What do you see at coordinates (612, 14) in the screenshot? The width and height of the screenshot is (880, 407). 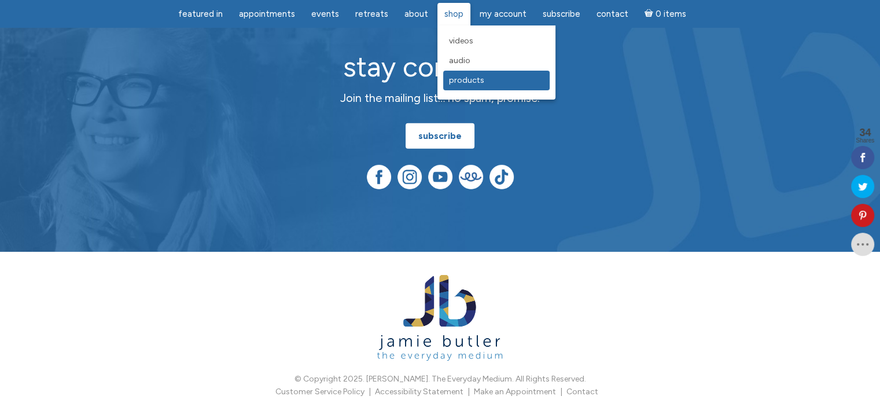 I see `span: Contact` at bounding box center [612, 14].